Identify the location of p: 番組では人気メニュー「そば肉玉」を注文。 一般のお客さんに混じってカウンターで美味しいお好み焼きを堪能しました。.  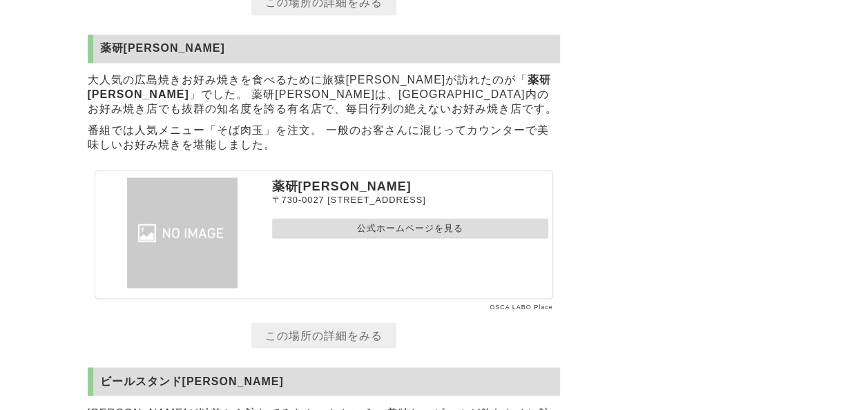
(324, 138).